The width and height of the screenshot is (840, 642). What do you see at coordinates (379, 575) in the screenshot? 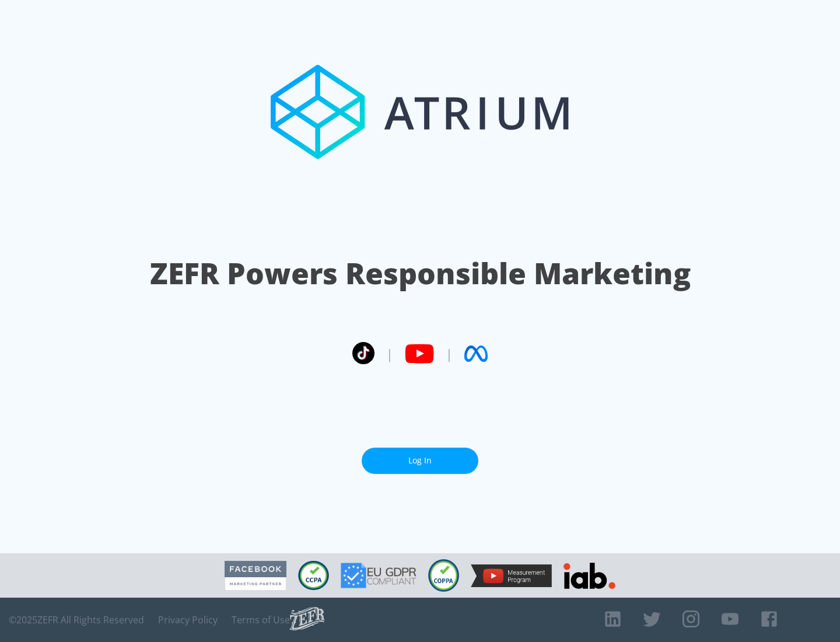
I see `img: GDPR Compliant` at bounding box center [379, 575].